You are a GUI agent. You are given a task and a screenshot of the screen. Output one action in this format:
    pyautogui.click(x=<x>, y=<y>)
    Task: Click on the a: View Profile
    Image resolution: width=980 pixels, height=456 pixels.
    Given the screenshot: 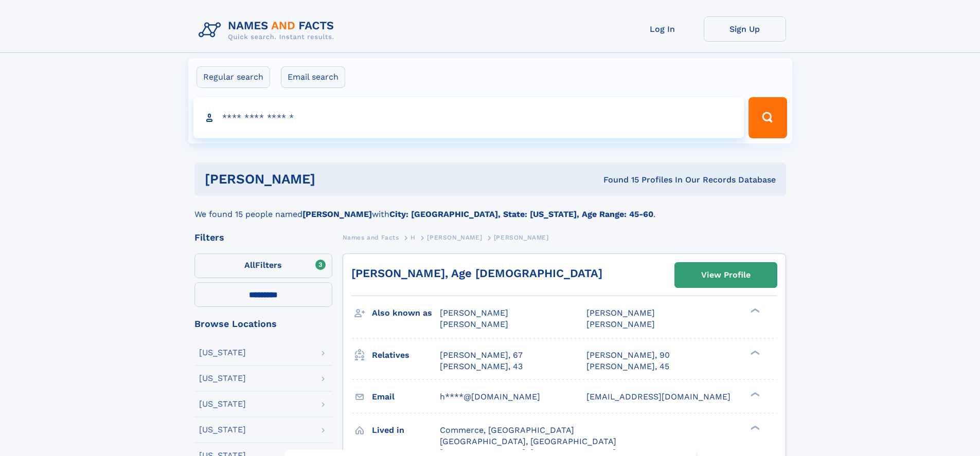 What is the action you would take?
    pyautogui.click(x=726, y=275)
    